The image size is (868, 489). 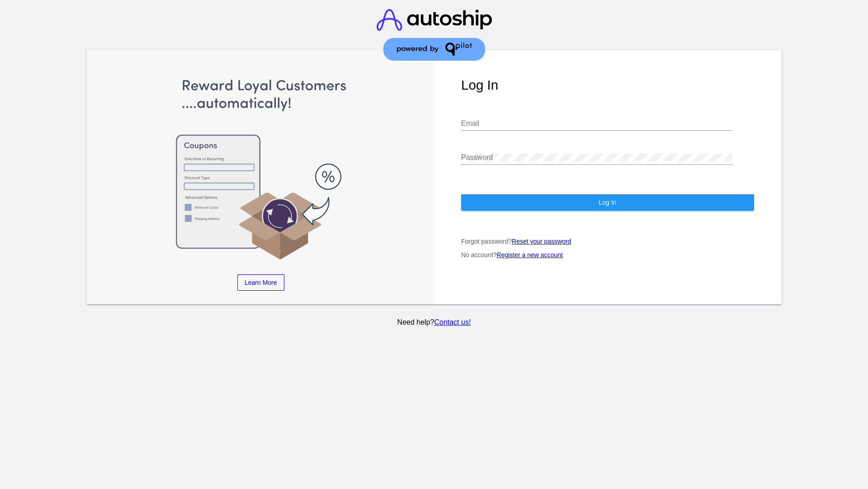 What do you see at coordinates (608, 202) in the screenshot?
I see `button: Log In` at bounding box center [608, 202].